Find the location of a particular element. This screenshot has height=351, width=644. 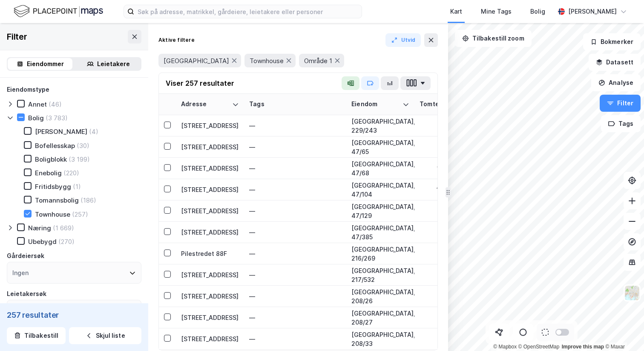

div: (3 199) is located at coordinates (79, 159).